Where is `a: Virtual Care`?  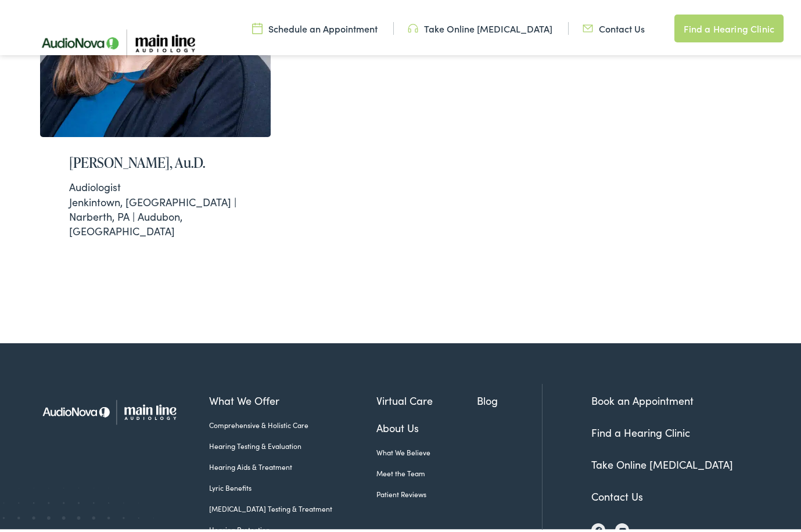
a: Virtual Care is located at coordinates (427, 398).